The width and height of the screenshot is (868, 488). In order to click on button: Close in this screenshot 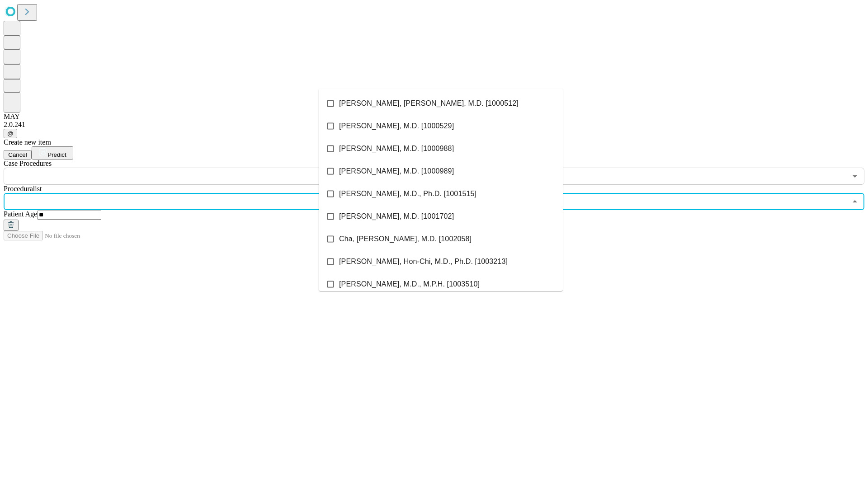, I will do `click(855, 201)`.